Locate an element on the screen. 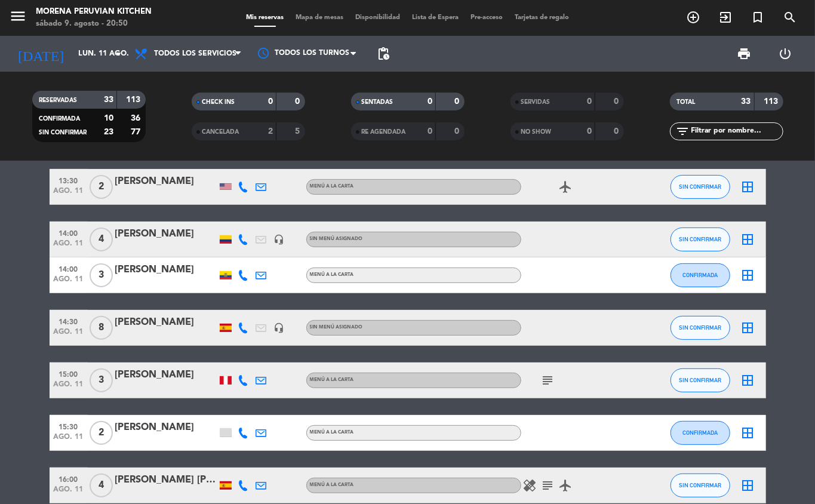 Image resolution: width=815 pixels, height=504 pixels. span: Mapa de mesas is located at coordinates (320, 18).